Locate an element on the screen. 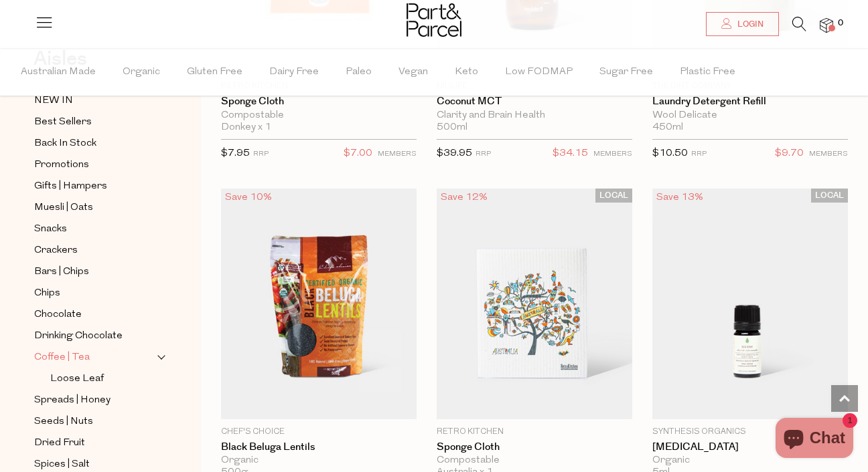 Image resolution: width=868 pixels, height=472 pixels. a: NEW IN is located at coordinates (95, 100).